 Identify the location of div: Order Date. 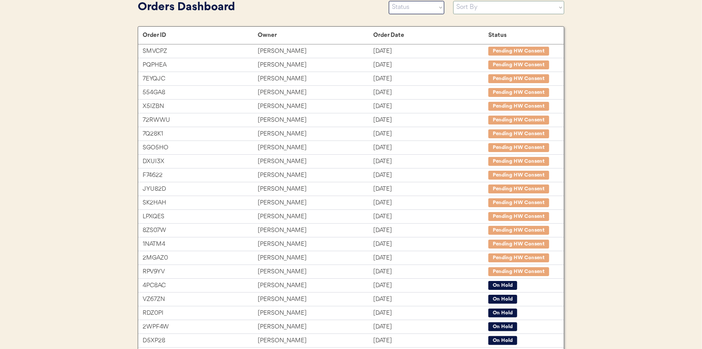
(430, 35).